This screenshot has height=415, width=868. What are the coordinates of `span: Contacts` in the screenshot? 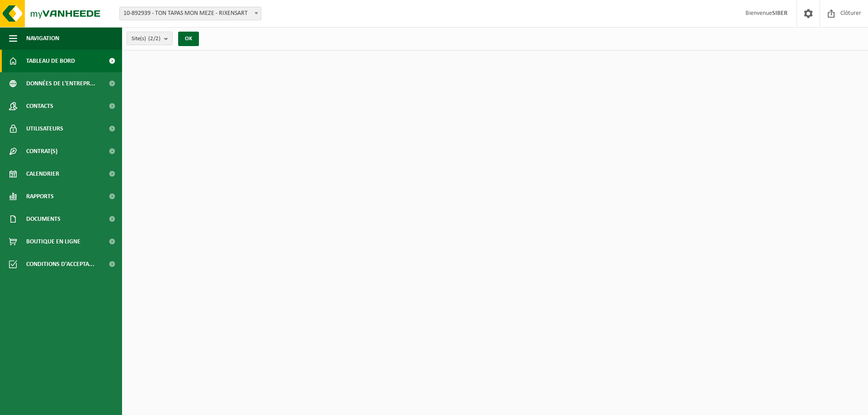 It's located at (39, 106).